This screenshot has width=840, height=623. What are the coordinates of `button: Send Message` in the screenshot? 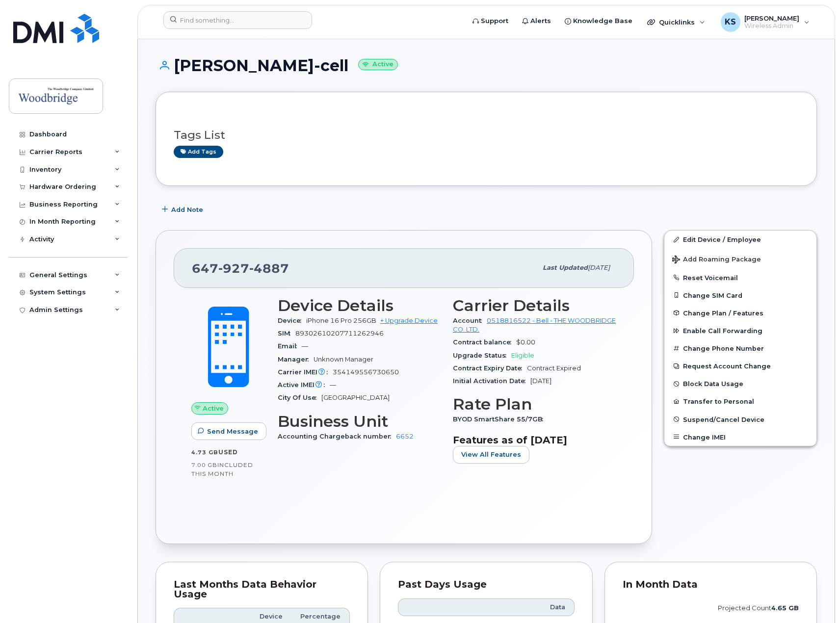 It's located at (228, 430).